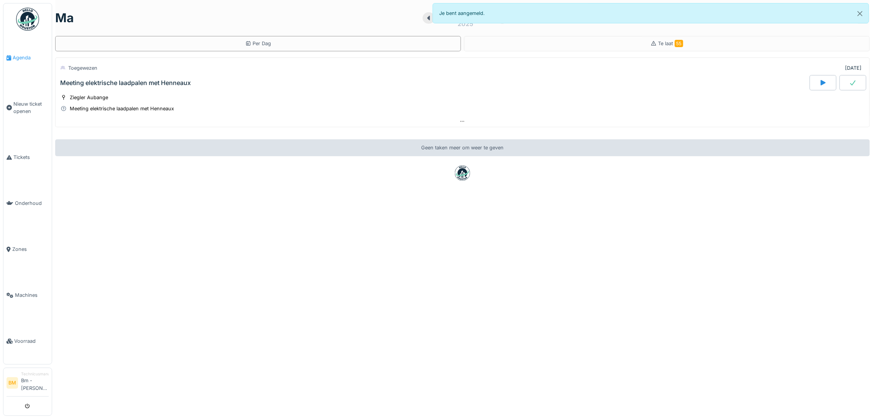 This screenshot has height=419, width=873. What do you see at coordinates (31, 108) in the screenshot?
I see `span: Nieuw ticket openen` at bounding box center [31, 108].